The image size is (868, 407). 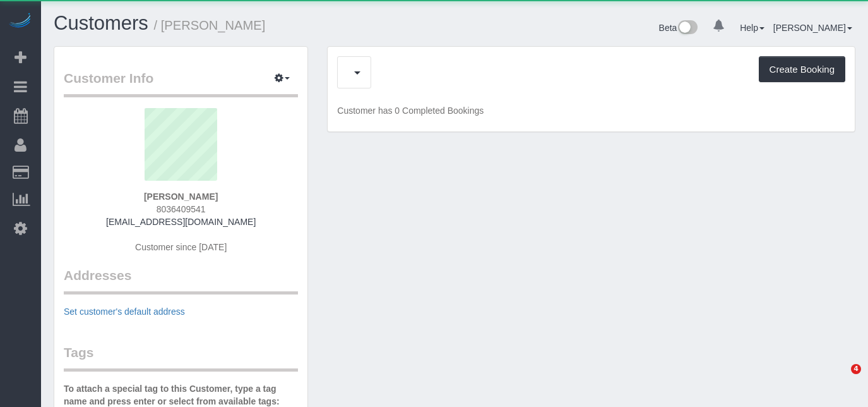 What do you see at coordinates (679, 28) in the screenshot?
I see `a: Beta` at bounding box center [679, 28].